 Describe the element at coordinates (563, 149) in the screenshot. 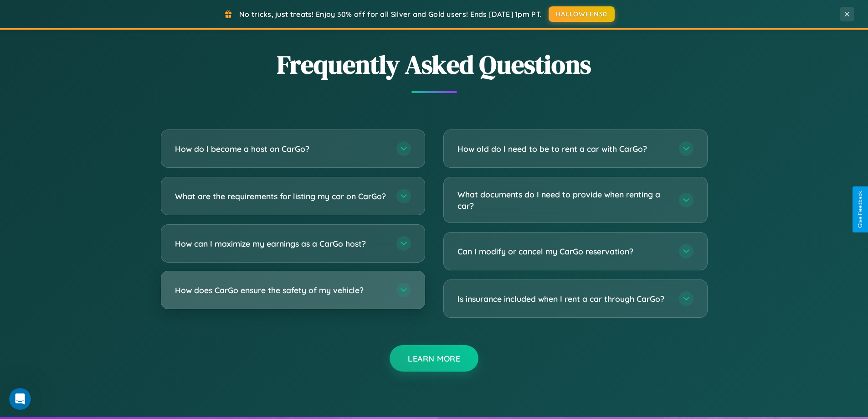

I see `h3: How old do I need to be to rent a car with CarGo?` at that location.